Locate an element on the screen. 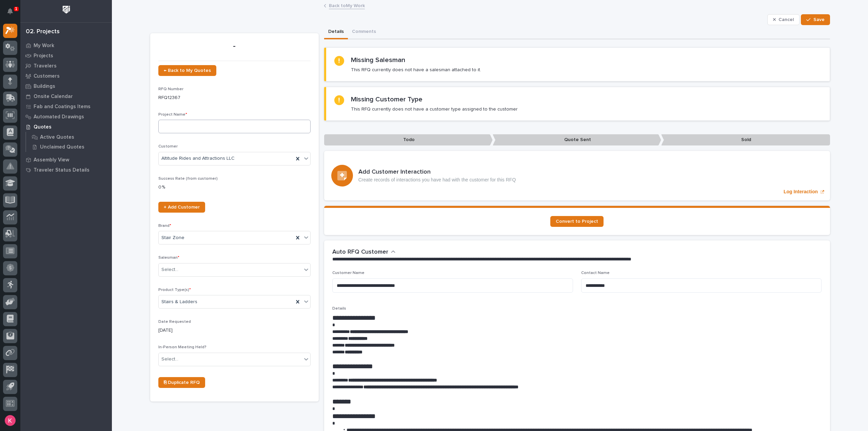  p: Onsite Calendar is located at coordinates (53, 96).